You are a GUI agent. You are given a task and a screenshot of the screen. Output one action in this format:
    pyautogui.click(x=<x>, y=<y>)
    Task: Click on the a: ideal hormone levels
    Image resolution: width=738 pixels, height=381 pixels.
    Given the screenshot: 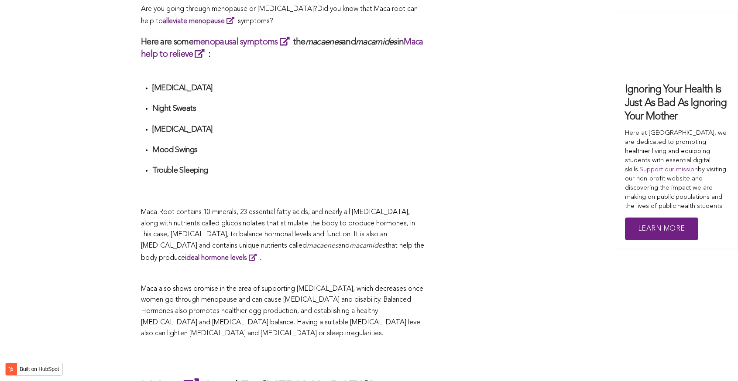 What is the action you would take?
    pyautogui.click(x=223, y=258)
    